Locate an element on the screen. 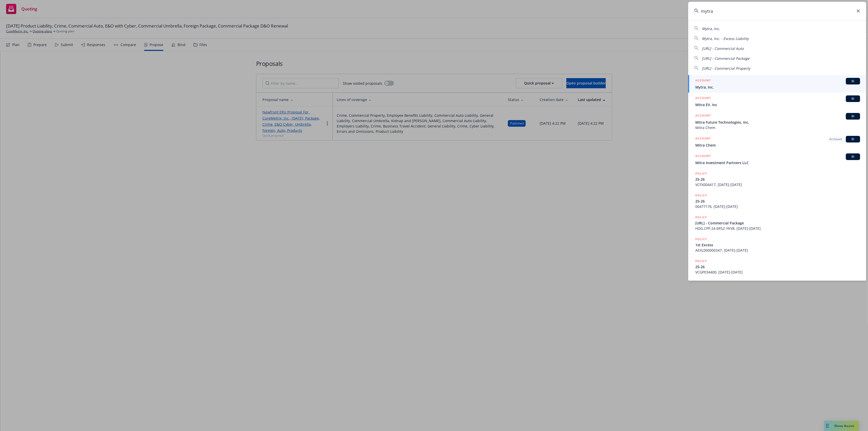 The height and width of the screenshot is (431, 868). span: Mitra Future Technologies, Inc. is located at coordinates (778, 122).